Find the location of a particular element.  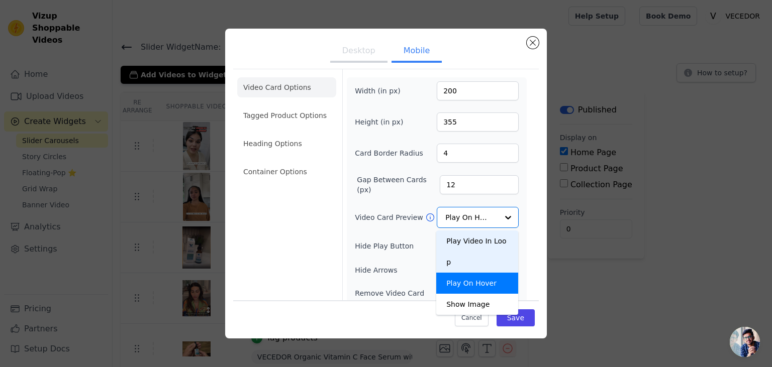

button: Close modal is located at coordinates (532, 43).